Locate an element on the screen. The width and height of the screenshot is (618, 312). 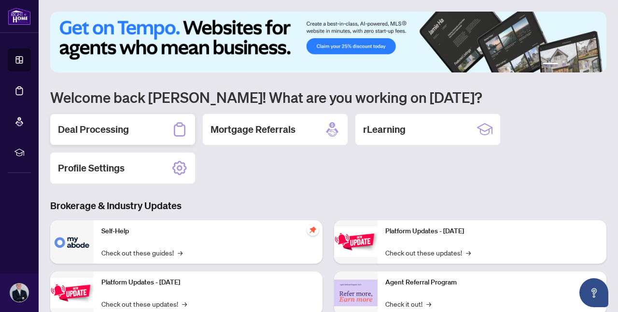
img: Profile Icon is located at coordinates (19, 293).